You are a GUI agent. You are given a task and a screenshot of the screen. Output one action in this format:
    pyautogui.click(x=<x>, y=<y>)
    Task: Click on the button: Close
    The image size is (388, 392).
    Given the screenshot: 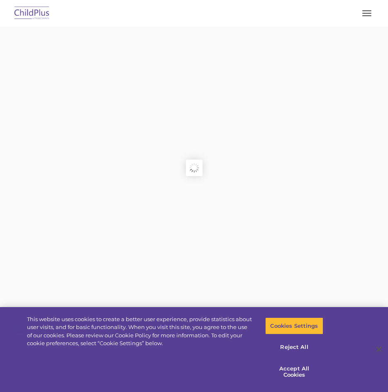 What is the action you would take?
    pyautogui.click(x=379, y=349)
    